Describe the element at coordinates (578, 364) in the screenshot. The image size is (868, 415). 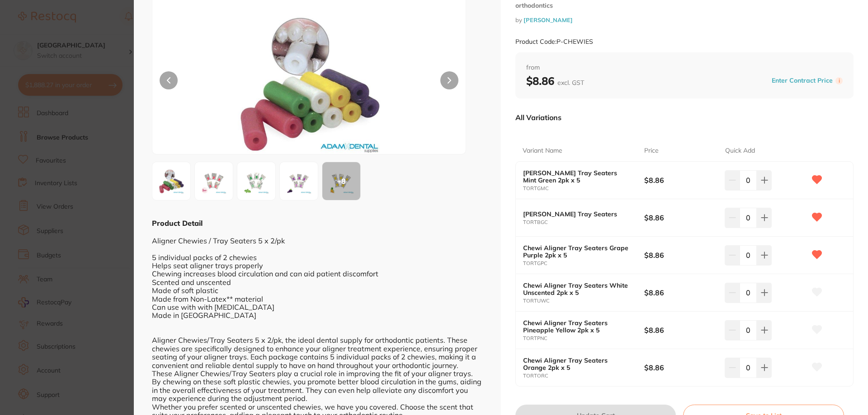
I see `b: Chewi Aligner Tray Seaters Orange 2pk x 5` at that location.